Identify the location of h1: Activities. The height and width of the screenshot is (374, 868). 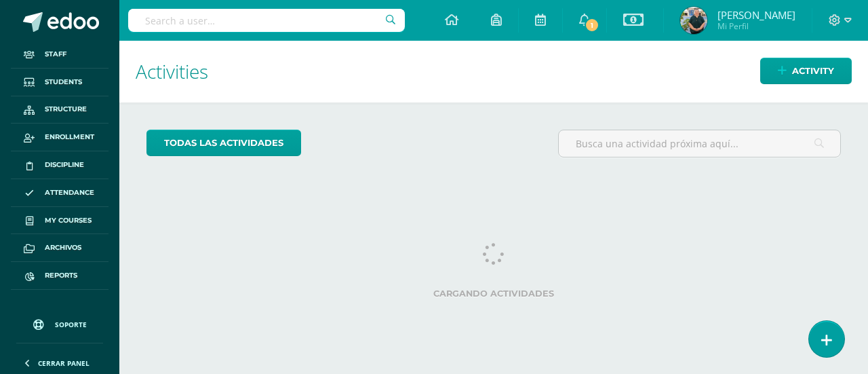
(493, 71).